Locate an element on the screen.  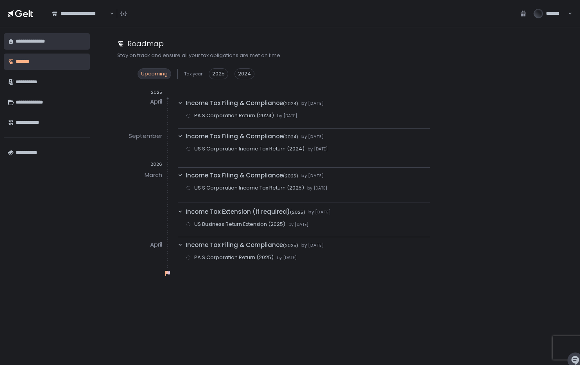
div: Upcoming is located at coordinates (155, 74).